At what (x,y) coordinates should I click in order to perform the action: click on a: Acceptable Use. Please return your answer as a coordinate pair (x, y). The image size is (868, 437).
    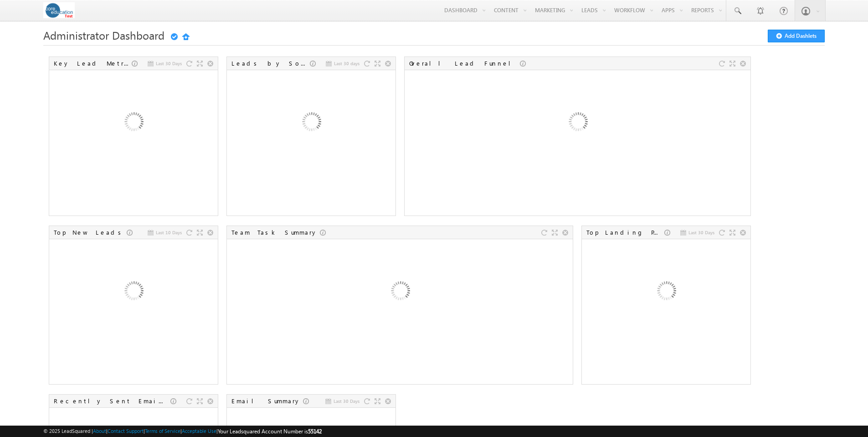
    Looking at the image, I should click on (199, 431).